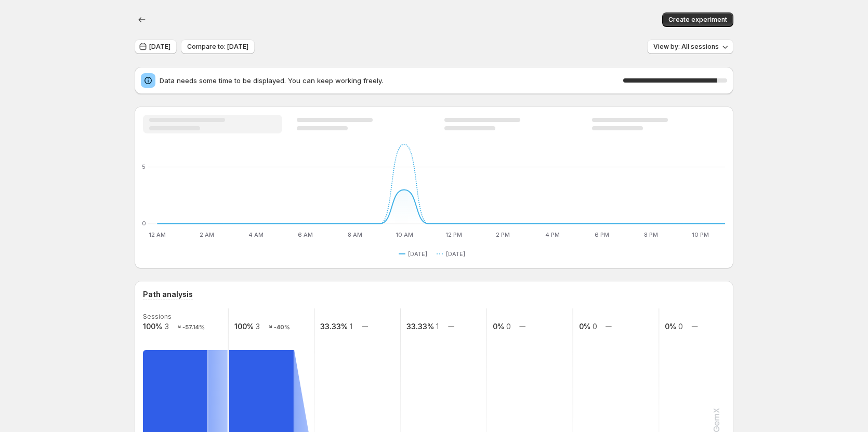 Image resolution: width=868 pixels, height=432 pixels. What do you see at coordinates (157, 316) in the screenshot?
I see `text: Sessions` at bounding box center [157, 316].